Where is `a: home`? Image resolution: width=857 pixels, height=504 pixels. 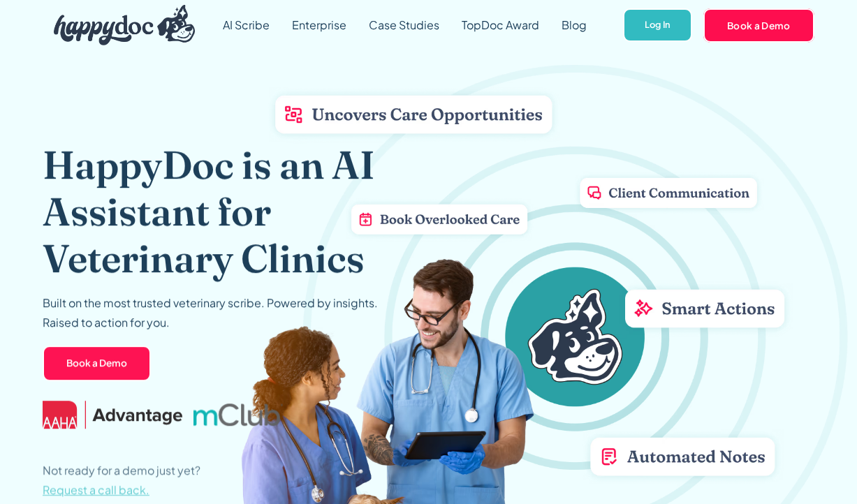 a: home is located at coordinates (119, 25).